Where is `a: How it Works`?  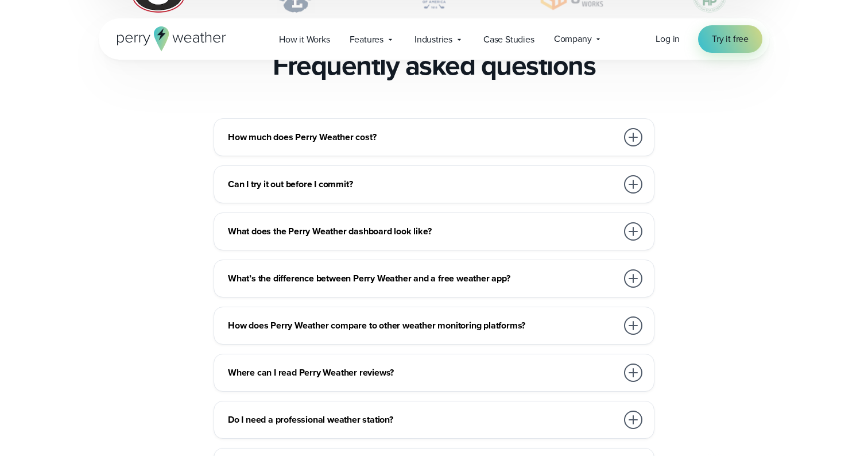 a: How it Works is located at coordinates (304, 39).